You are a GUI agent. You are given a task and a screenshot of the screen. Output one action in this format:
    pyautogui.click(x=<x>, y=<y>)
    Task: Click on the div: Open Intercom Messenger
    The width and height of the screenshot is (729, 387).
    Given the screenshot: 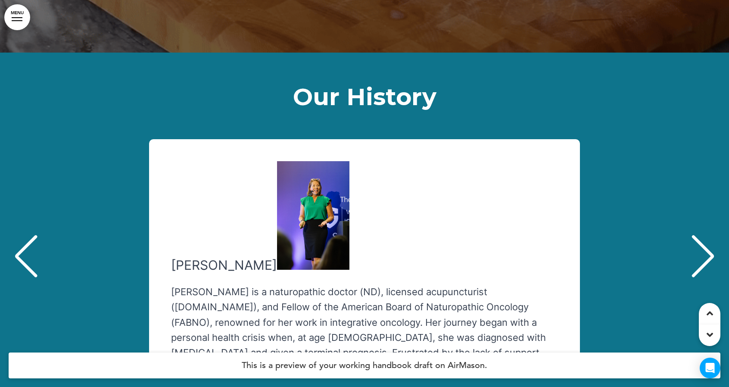 What is the action you would take?
    pyautogui.click(x=710, y=368)
    